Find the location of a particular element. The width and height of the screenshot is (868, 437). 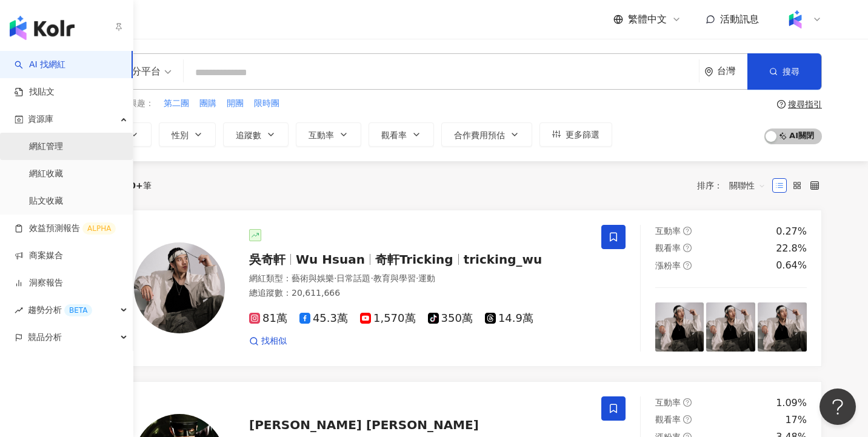

a: 貼文收藏 is located at coordinates (46, 201).